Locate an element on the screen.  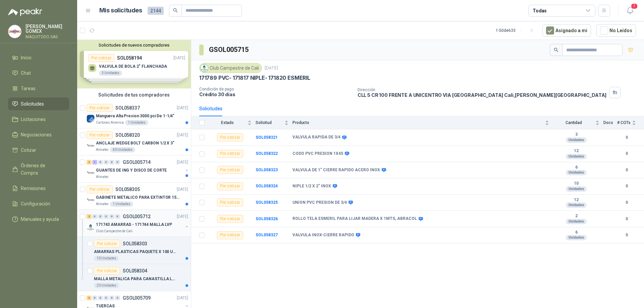
b: 2 is located at coordinates (576, 216).